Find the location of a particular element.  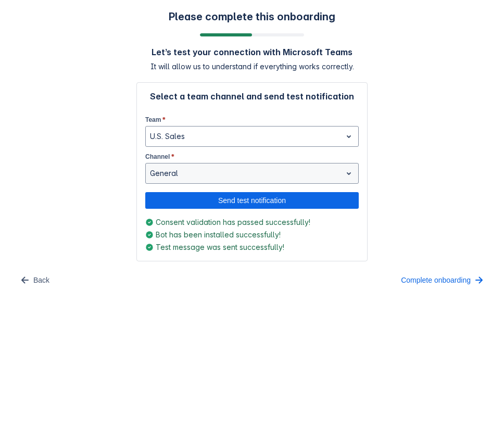

h4: Select a team channel and send test notification is located at coordinates (252, 96).